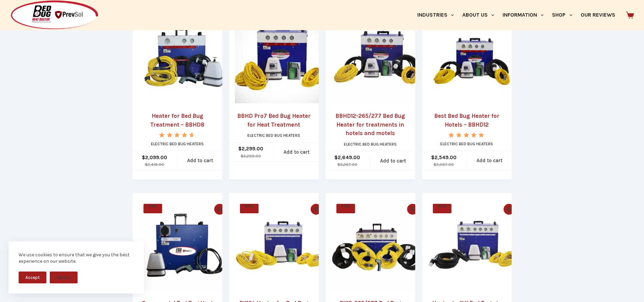 The width and height of the screenshot is (644, 302). I want to click on div: Rated 5.00 out of 5, so click(466, 135).